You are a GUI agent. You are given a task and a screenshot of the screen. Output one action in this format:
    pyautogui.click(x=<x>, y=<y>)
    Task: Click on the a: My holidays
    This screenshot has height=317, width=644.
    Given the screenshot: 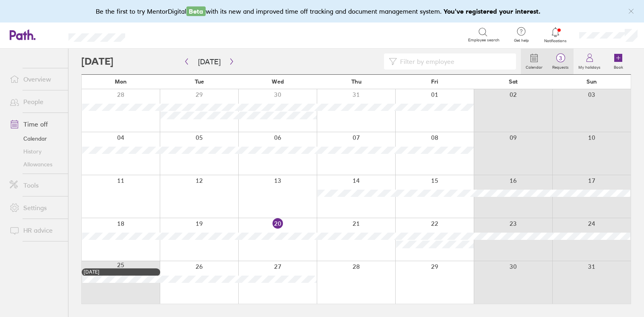 What is the action you would take?
    pyautogui.click(x=589, y=61)
    